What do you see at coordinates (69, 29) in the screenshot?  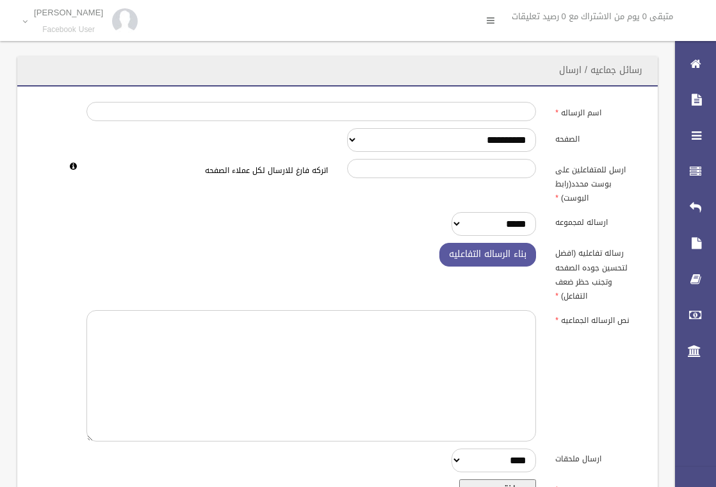 I see `small: Facebook User` at bounding box center [69, 29].